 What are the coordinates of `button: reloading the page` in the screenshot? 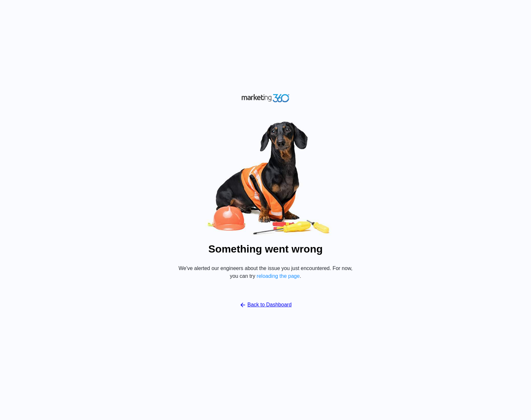 It's located at (278, 276).